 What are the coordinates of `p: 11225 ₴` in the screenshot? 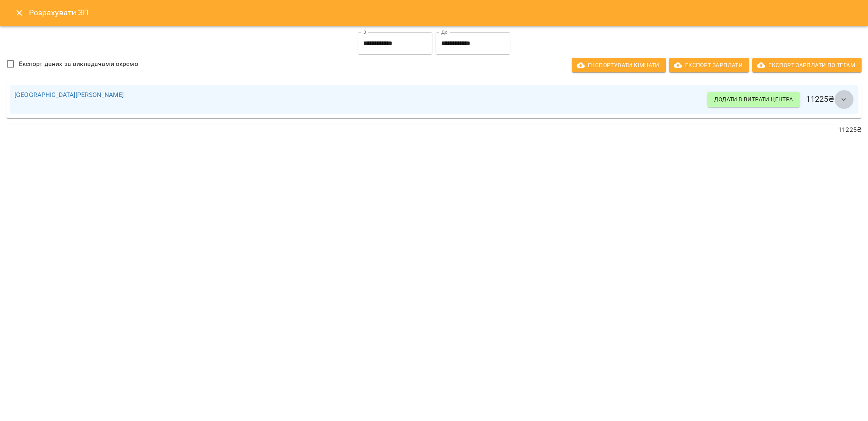 It's located at (434, 130).